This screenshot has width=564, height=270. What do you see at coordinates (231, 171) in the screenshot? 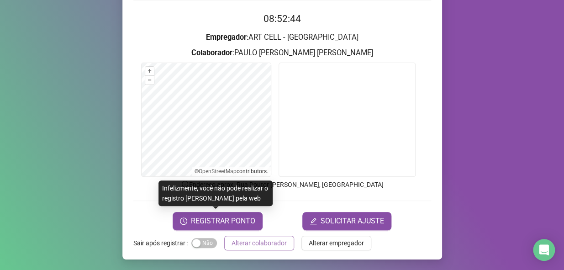
I see `li: © contributors.` at bounding box center [231, 171].